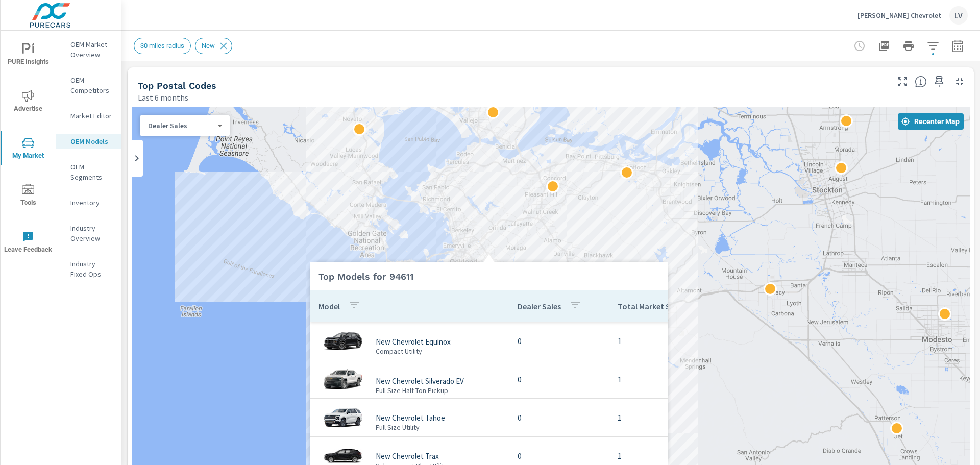  Describe the element at coordinates (88, 85) in the screenshot. I see `div: OEM Competitors` at that location.